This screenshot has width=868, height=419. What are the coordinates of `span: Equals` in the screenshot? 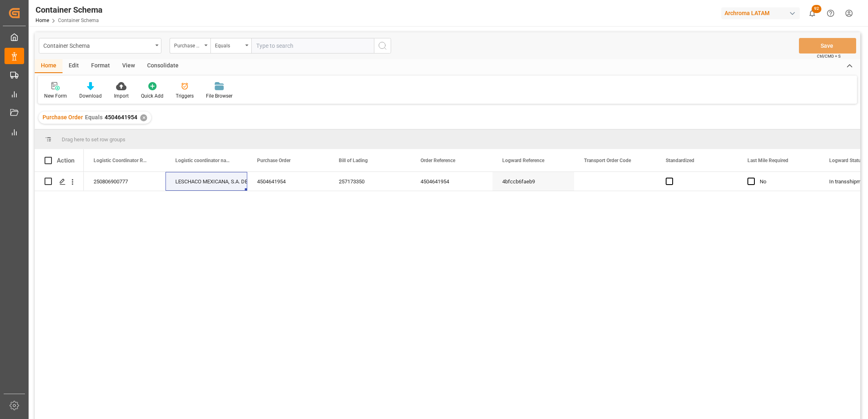 It's located at (94, 117).